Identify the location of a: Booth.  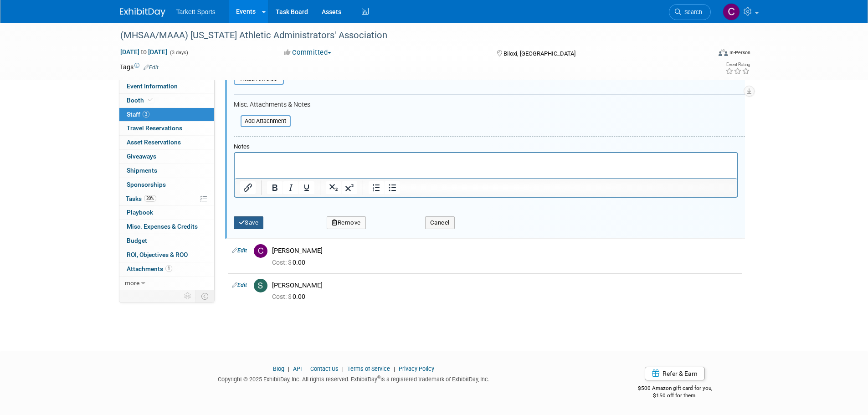
(167, 101).